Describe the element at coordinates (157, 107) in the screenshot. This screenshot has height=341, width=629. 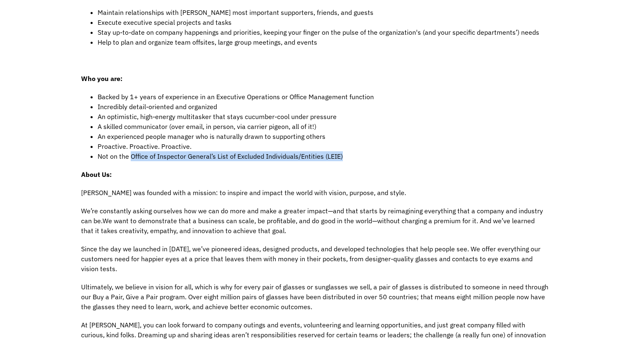
I see `span: Incredibly detail-oriented and organized` at that location.